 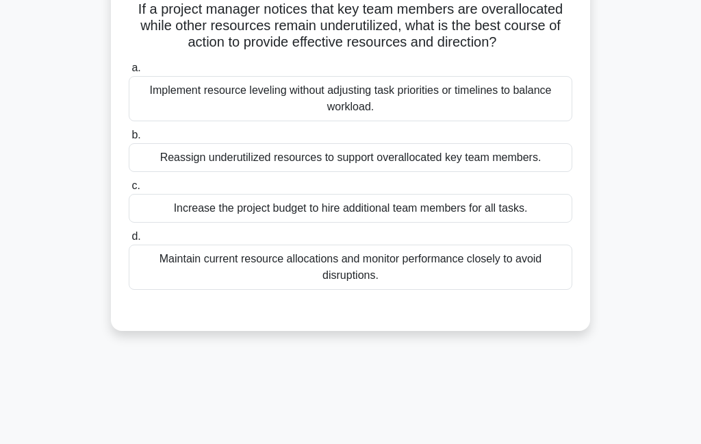 I want to click on h5: If a project manager notices that key team members are overallocated while other resources remain..., so click(x=351, y=26).